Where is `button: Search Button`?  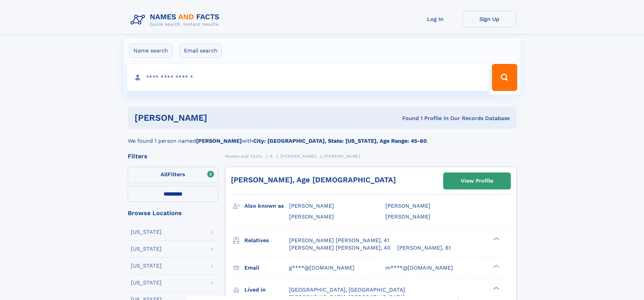 button: Search Button is located at coordinates (504, 78).